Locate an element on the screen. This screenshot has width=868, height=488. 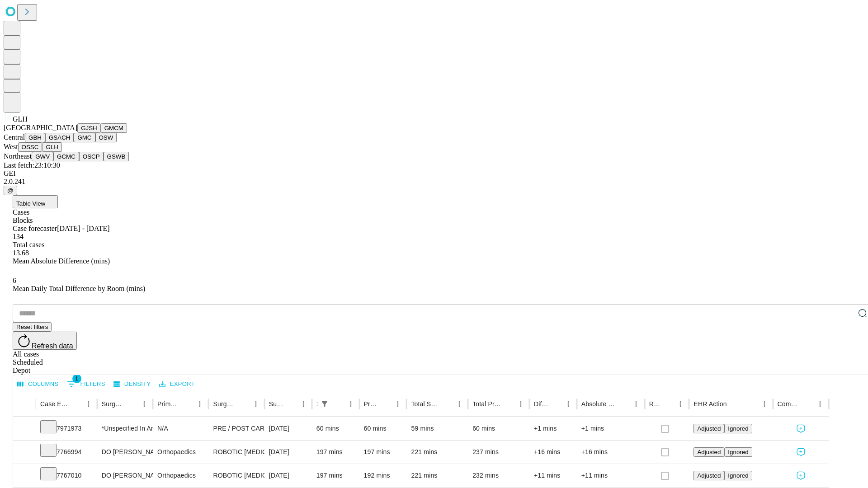
button: Table View is located at coordinates (35, 202).